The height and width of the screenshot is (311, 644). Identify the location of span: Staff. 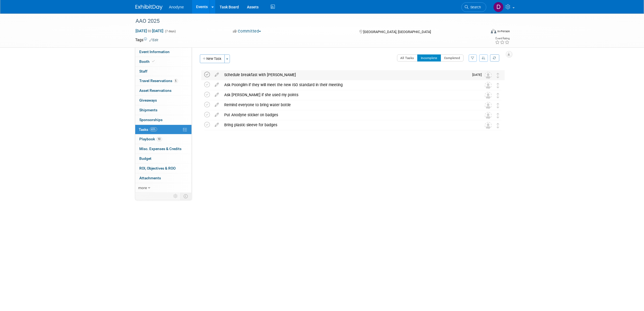
(144, 71).